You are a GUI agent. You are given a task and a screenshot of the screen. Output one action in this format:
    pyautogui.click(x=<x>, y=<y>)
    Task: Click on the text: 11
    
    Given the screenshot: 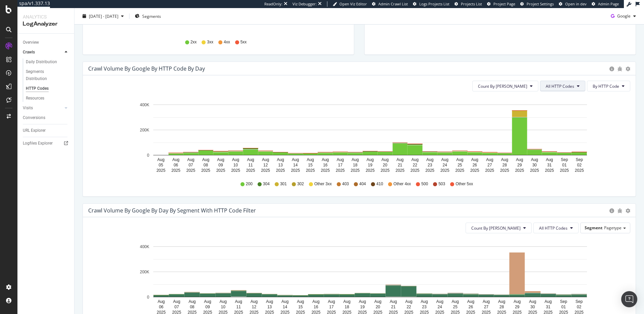 What is the action you would take?
    pyautogui.click(x=239, y=307)
    